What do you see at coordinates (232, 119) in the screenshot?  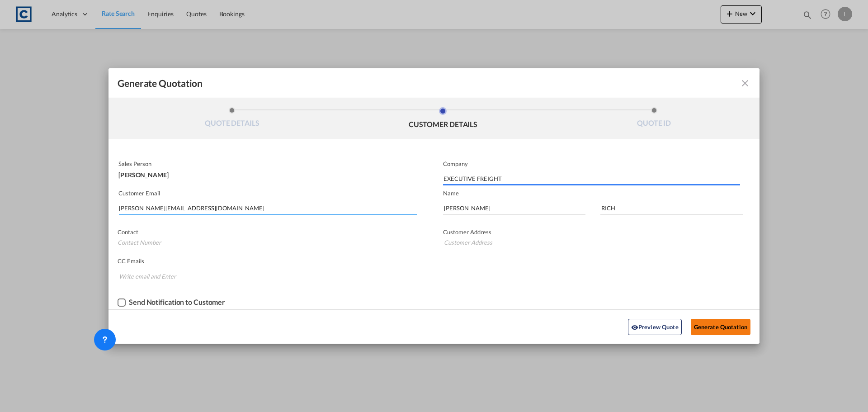 I see `li: QUOTE DETAILS` at bounding box center [232, 119].